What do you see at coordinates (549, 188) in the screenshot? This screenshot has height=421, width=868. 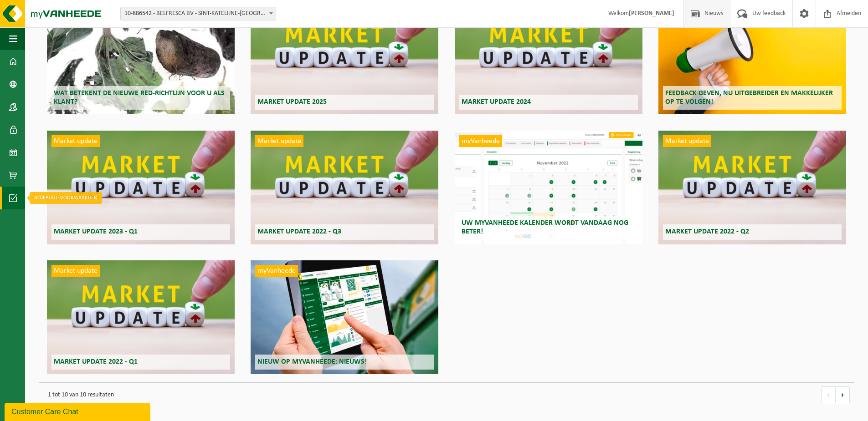 I see `a: myVanheede Uw myVanheede kalender wordt vandaag nog beter!` at bounding box center [549, 188].